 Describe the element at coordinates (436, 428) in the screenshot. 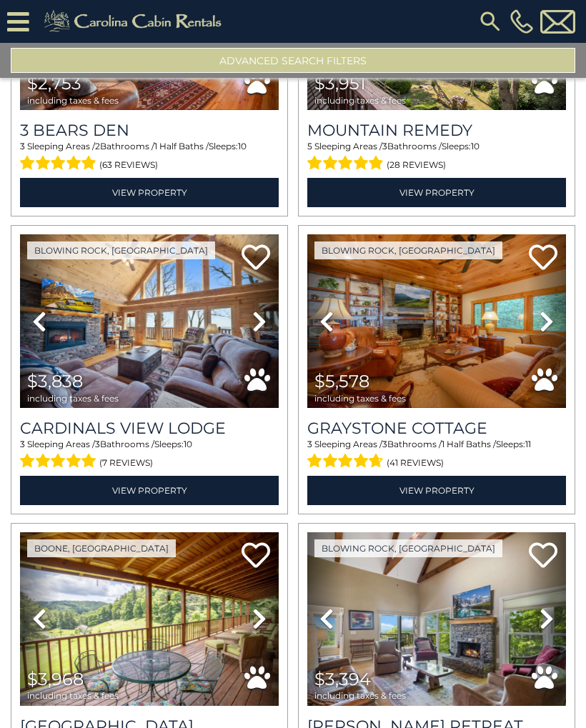

I see `a: Graystone Cottage` at that location.